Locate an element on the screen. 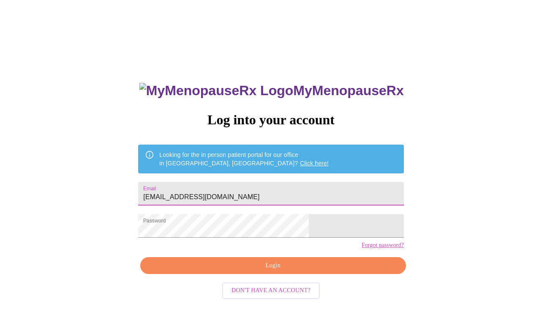 The width and height of the screenshot is (542, 329). img: MyMenopauseRx Logo is located at coordinates (216, 90).